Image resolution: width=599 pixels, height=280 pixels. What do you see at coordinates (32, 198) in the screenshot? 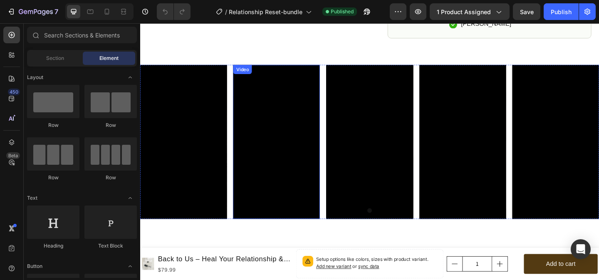
I see `span: Text` at bounding box center [32, 198].